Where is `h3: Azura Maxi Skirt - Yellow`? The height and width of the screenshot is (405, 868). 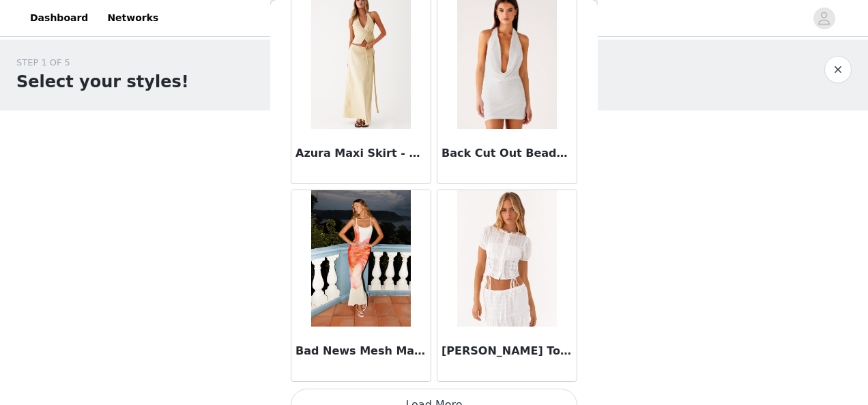
h3: Azura Maxi Skirt - Yellow is located at coordinates (361, 154).